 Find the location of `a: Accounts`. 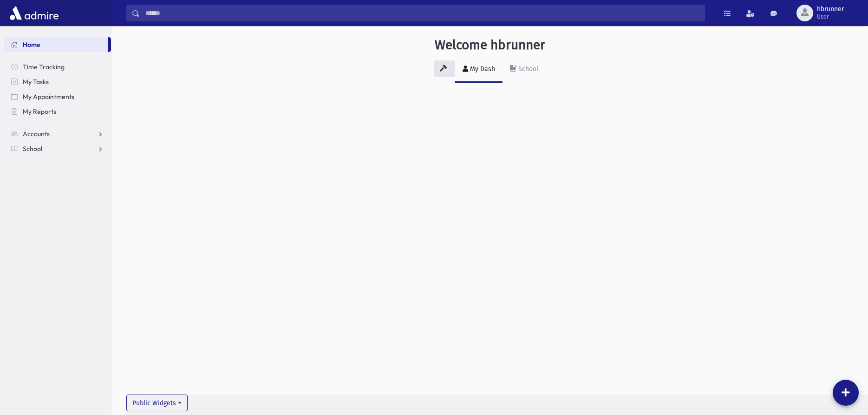

a: Accounts is located at coordinates (57, 134).